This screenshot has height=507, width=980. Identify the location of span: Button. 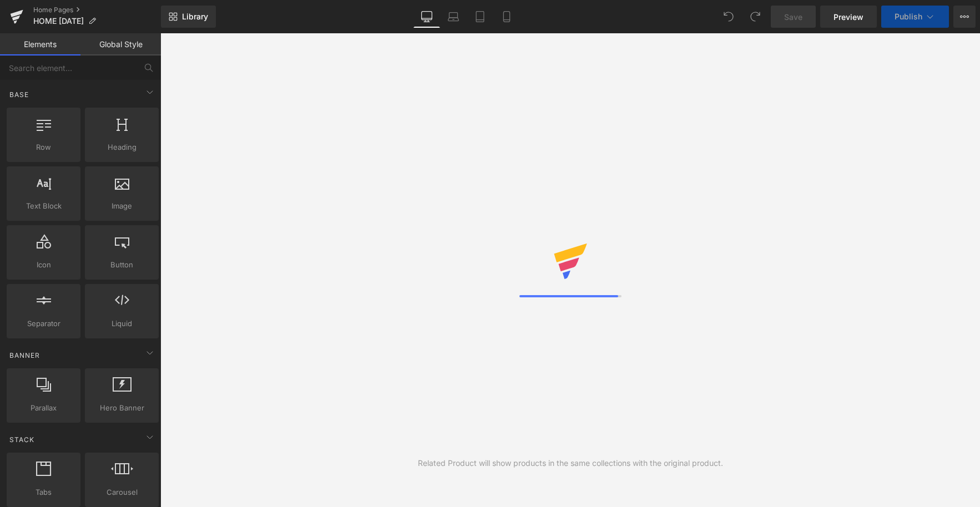
(122, 264).